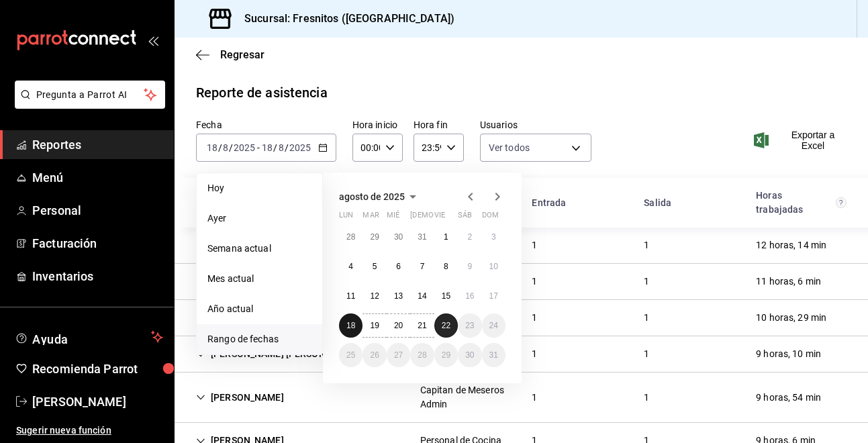 This screenshot has height=443, width=868. I want to click on div: Capitan de Meseros Admin, so click(465, 398).